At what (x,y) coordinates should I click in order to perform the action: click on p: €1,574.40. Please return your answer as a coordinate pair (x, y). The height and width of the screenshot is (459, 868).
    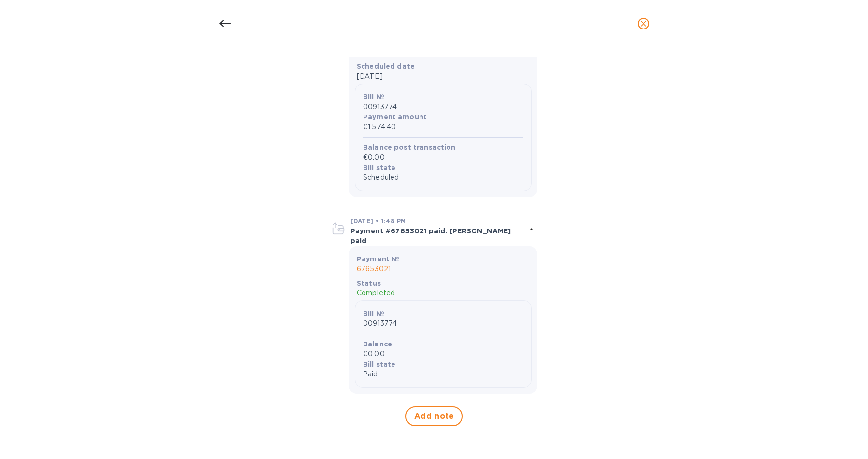
    Looking at the image, I should click on (443, 127).